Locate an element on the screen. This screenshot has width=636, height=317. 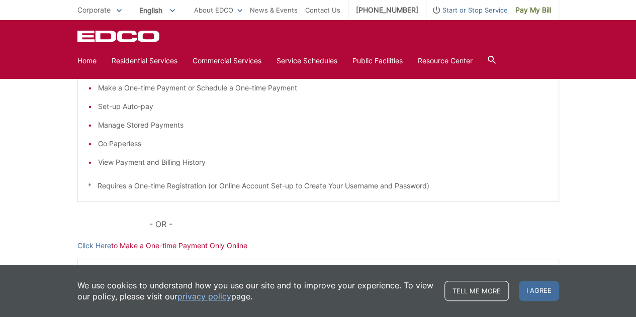
li: Manage Stored Payments is located at coordinates (323, 125).